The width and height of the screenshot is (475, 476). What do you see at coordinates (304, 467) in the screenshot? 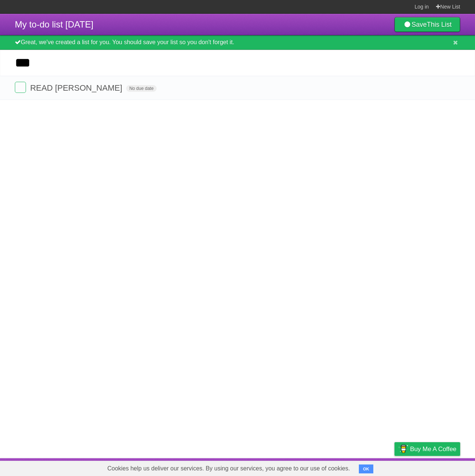
I see `a: About` at bounding box center [304, 467].